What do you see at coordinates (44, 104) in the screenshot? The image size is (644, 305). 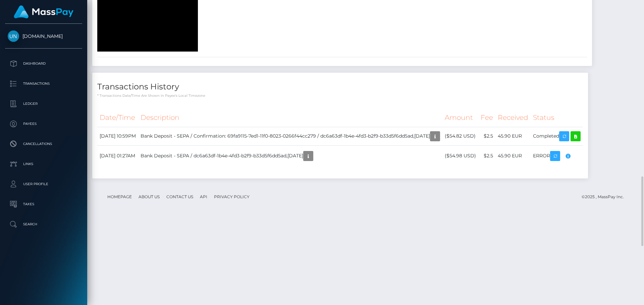 I see `a: Ledger` at bounding box center [44, 104].